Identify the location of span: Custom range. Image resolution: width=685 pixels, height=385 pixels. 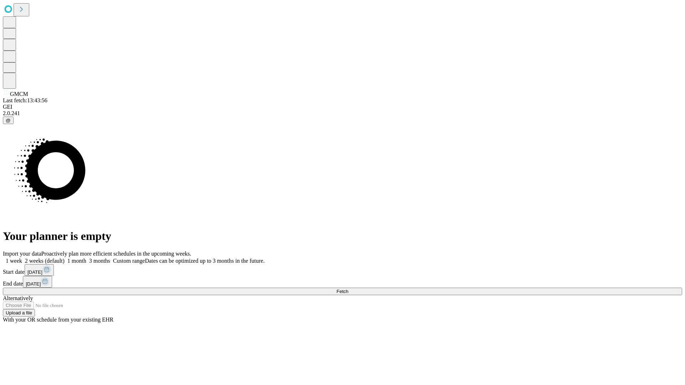
(129, 261).